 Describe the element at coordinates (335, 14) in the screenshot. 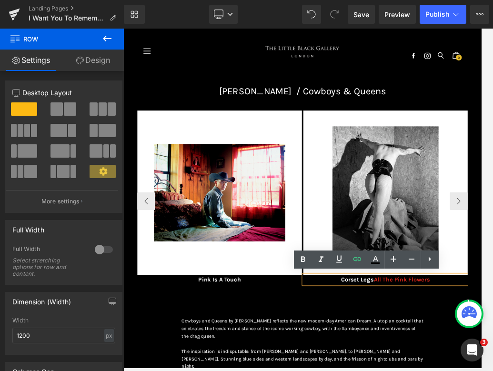

I see `button: Redo` at that location.